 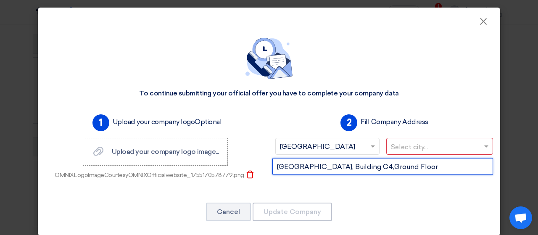 What do you see at coordinates (101, 123) in the screenshot?
I see `span: 1` at bounding box center [101, 123].